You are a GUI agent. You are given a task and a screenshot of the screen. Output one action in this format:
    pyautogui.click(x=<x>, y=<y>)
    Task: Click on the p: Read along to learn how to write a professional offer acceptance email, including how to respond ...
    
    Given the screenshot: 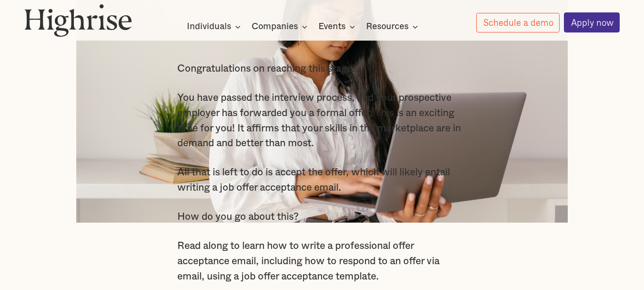 What is the action you would take?
    pyautogui.click(x=322, y=261)
    